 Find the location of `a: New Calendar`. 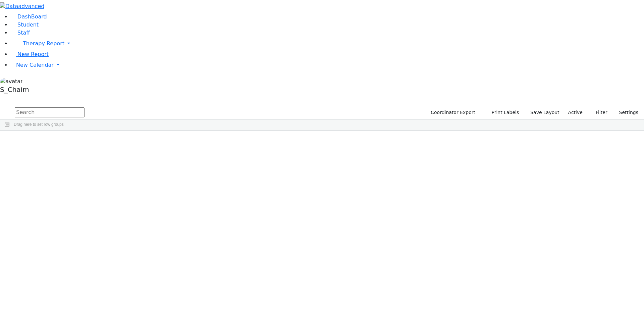

a: New Calendar is located at coordinates (327, 65).